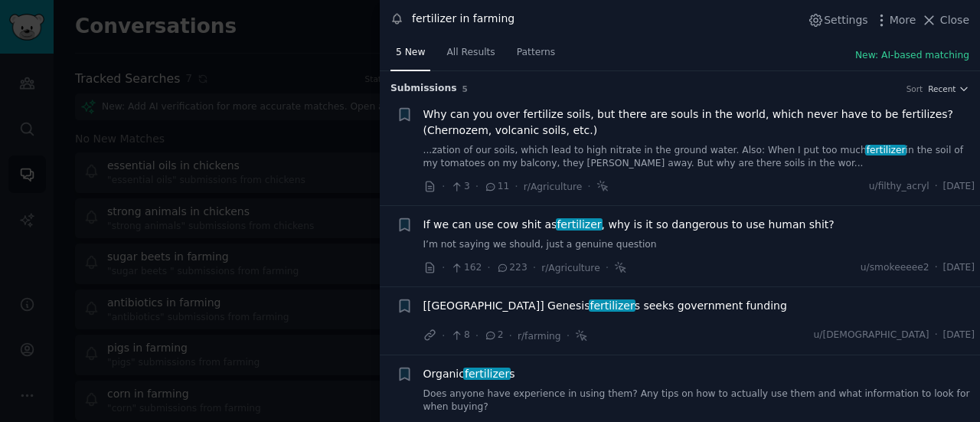 This screenshot has width=980, height=422. What do you see at coordinates (469, 373) in the screenshot?
I see `span: Organic s` at bounding box center [469, 373].